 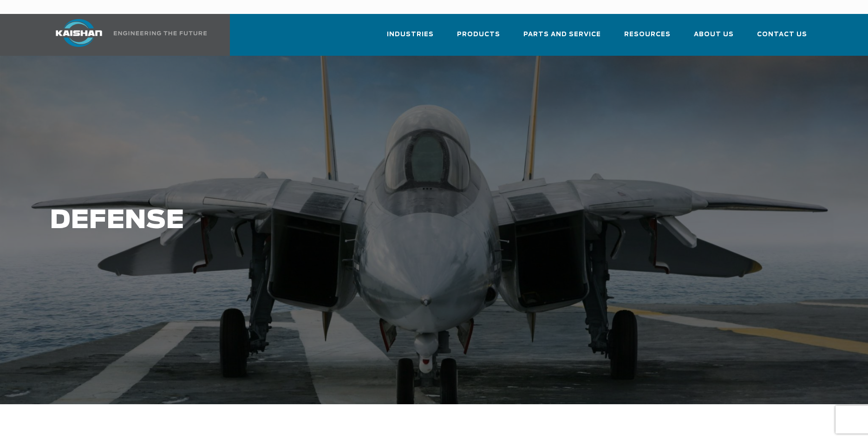 I want to click on span: About Us, so click(x=714, y=35).